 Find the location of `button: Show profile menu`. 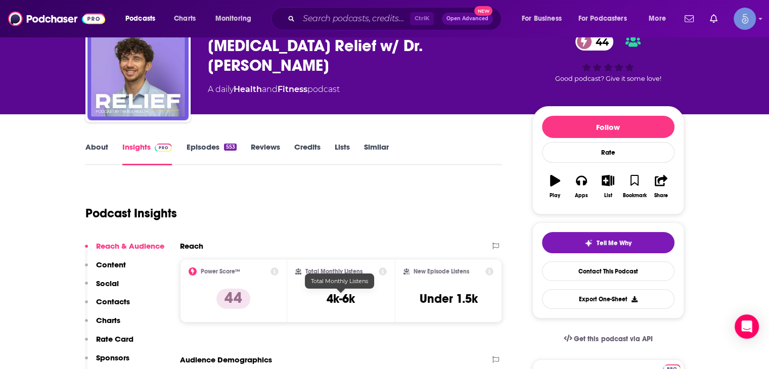

button: Show profile menu is located at coordinates (745, 19).